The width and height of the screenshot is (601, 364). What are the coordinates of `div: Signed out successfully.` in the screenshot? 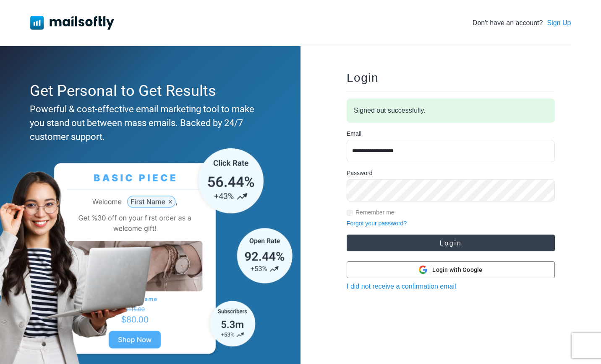 It's located at (450, 111).